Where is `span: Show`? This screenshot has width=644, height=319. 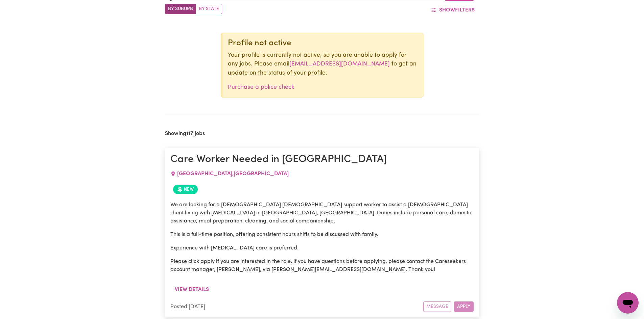
span: Show is located at coordinates (447, 10).